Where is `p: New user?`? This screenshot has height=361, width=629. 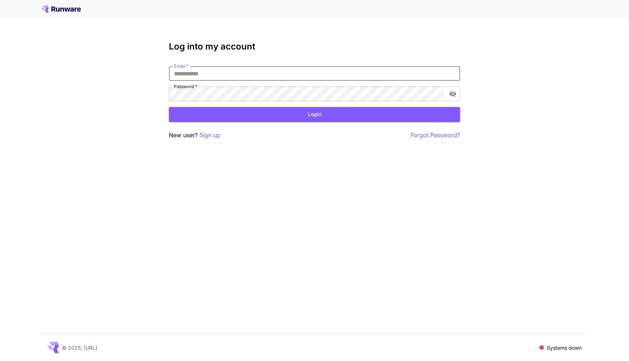 p: New user? is located at coordinates (194, 135).